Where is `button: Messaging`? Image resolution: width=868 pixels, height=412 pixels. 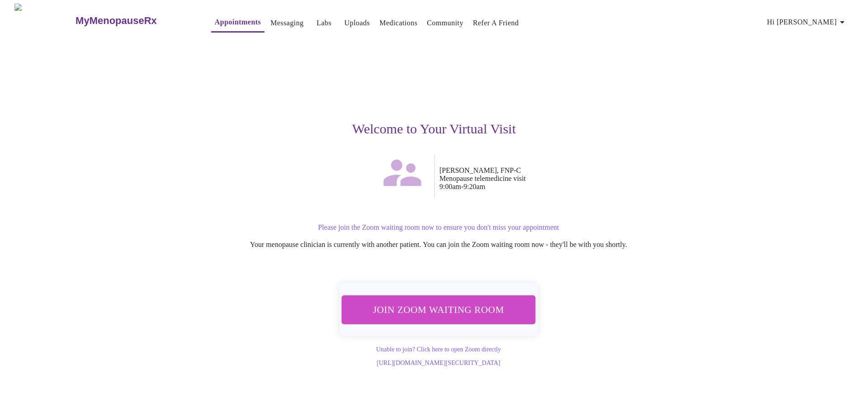 button: Messaging is located at coordinates (286, 23).